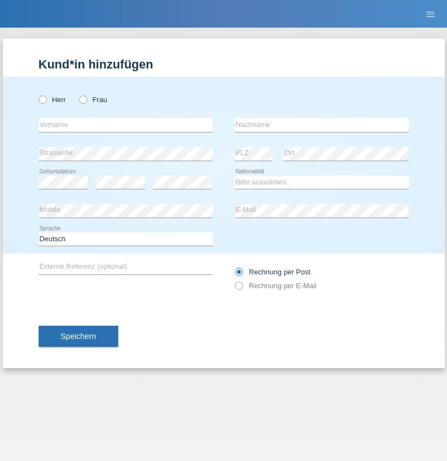 This screenshot has width=447, height=461. I want to click on input: Frau, so click(82, 99).